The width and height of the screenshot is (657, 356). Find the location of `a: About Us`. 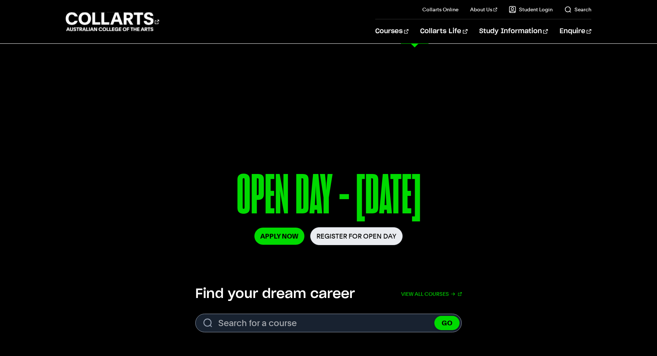

a: About Us is located at coordinates (484, 9).